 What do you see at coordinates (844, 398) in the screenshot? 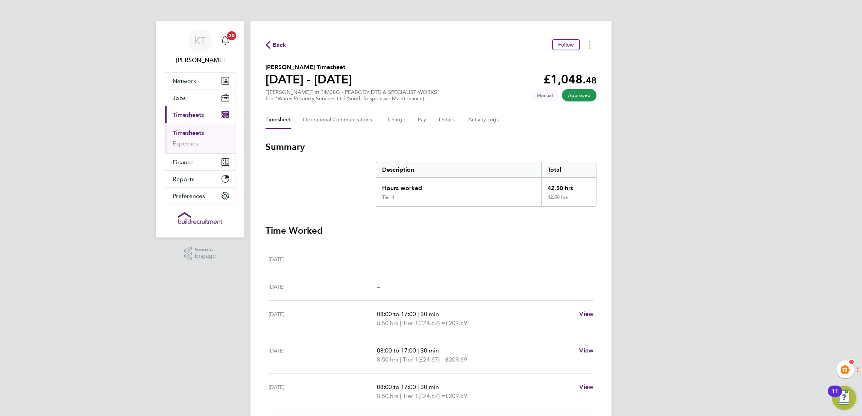
I see `button: Open Resource Center, 11 new notifications` at bounding box center [844, 398].